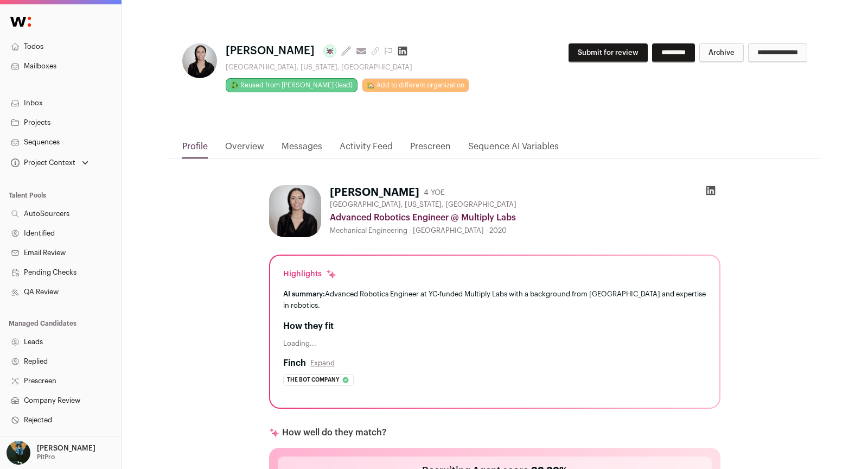 This screenshot has height=469, width=868. Describe the element at coordinates (495, 326) in the screenshot. I see `h2: How they fit` at that location.